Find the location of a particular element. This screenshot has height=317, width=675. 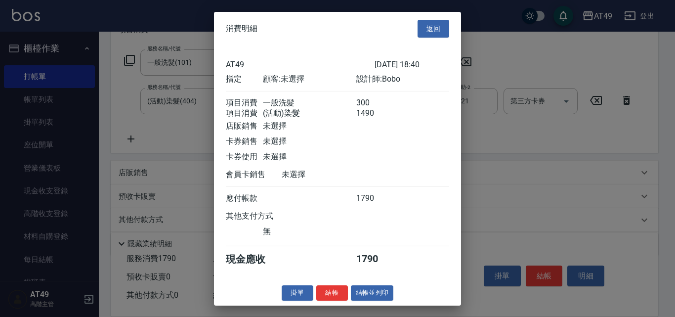

div: 現金應收 is located at coordinates (254, 259).